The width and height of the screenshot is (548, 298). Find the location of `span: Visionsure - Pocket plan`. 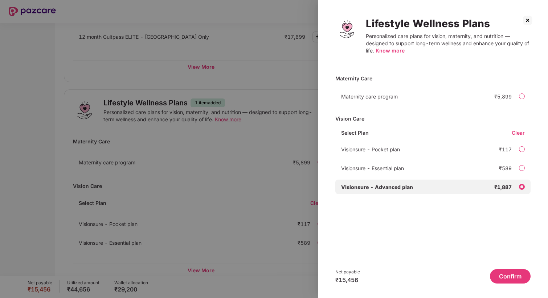

span: Visionsure - Pocket plan is located at coordinates (370, 149).